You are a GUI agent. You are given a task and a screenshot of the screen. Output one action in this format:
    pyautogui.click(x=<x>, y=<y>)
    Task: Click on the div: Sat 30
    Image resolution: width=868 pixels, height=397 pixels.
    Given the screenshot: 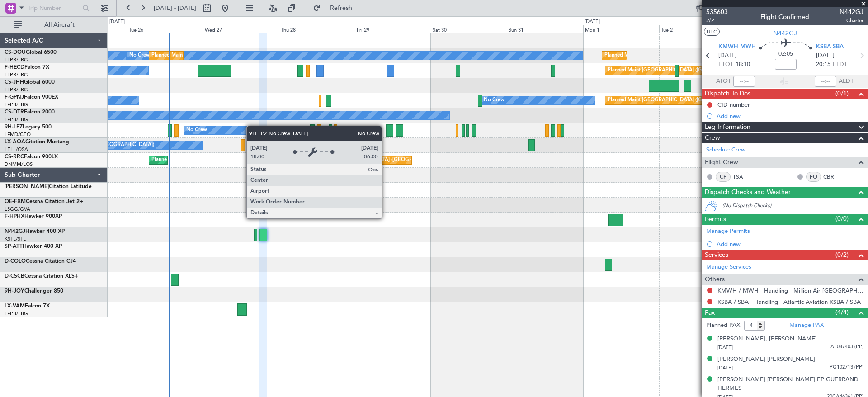 What is the action you would take?
    pyautogui.click(x=469, y=29)
    